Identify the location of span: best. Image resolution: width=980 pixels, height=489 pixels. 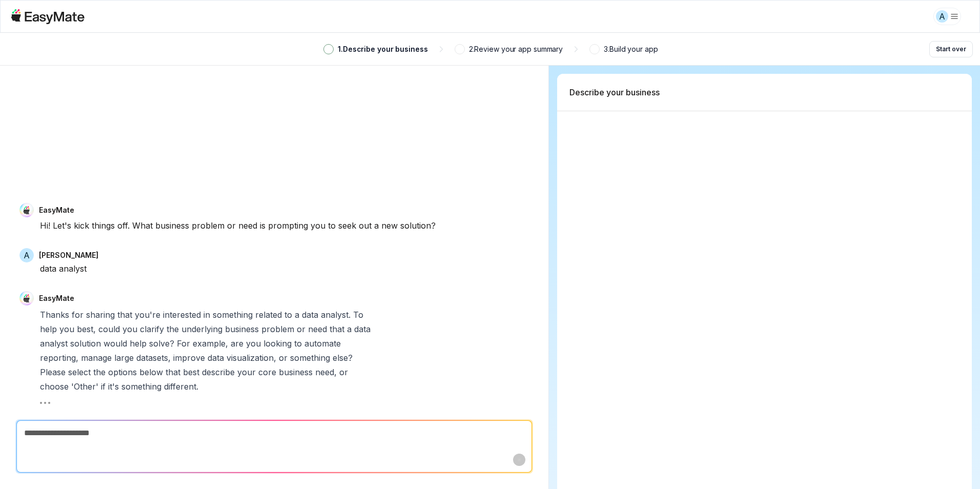
(191, 372).